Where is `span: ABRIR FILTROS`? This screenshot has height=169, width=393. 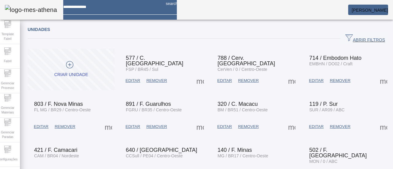
span: ABRIR FILTROS is located at coordinates (365, 39).